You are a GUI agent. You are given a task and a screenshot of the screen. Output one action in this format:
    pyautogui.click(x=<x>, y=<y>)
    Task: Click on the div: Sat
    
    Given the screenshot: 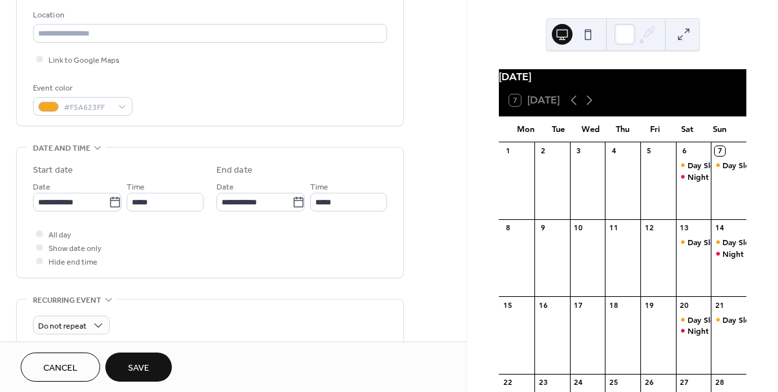 What is the action you would take?
    pyautogui.click(x=688, y=129)
    